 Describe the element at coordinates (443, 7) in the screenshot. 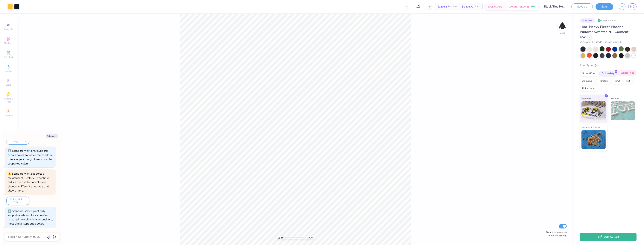

I see `span: $150.56` at that location.